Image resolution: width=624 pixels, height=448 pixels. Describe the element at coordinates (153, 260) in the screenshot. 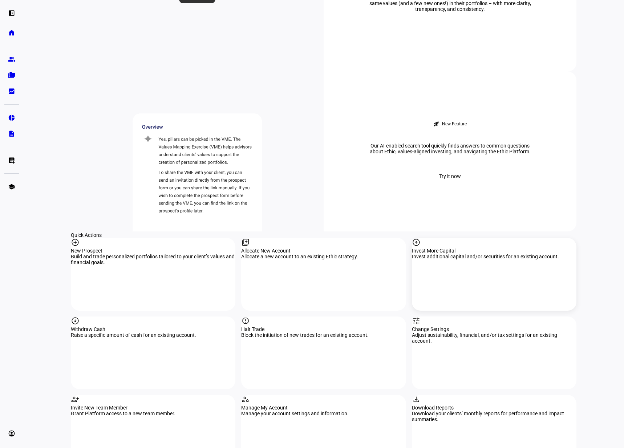

I see `div: Build and trade personalized portfolios tailored to your client’s values and financial goals.` at that location.